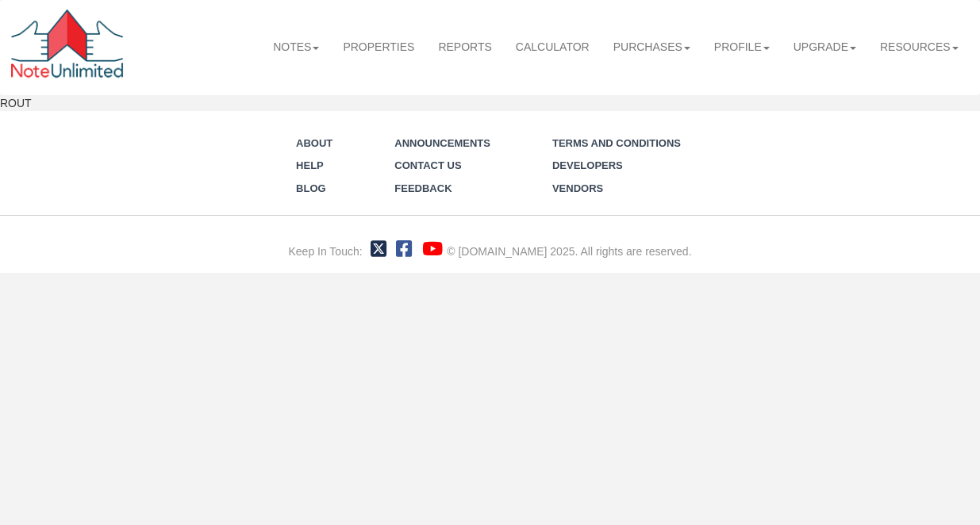 The height and width of the screenshot is (525, 980). What do you see at coordinates (552, 46) in the screenshot?
I see `a: Calculator` at bounding box center [552, 46].